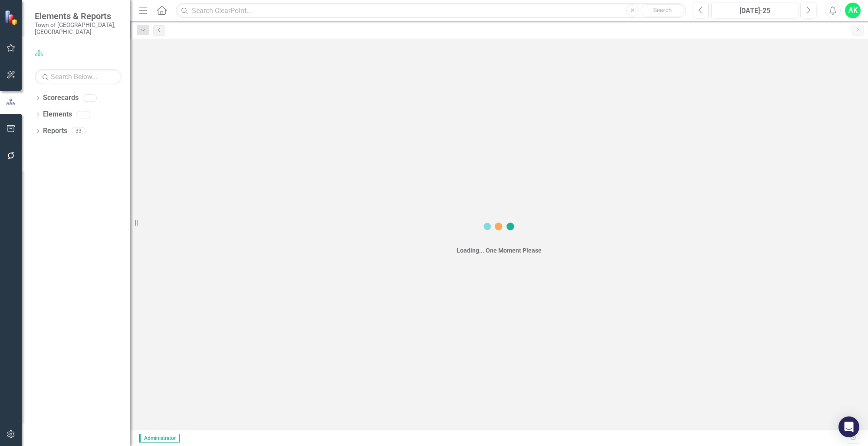 This screenshot has height=446, width=868. Describe the element at coordinates (431, 10) in the screenshot. I see `input: Search ClearPoint...` at that location.